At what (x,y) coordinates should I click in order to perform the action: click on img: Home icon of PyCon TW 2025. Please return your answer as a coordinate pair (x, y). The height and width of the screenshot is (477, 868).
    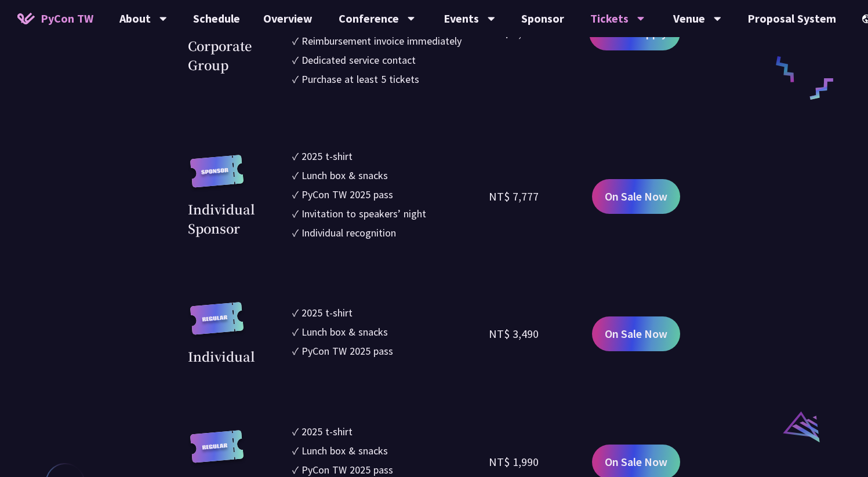
    Looking at the image, I should click on (26, 18).